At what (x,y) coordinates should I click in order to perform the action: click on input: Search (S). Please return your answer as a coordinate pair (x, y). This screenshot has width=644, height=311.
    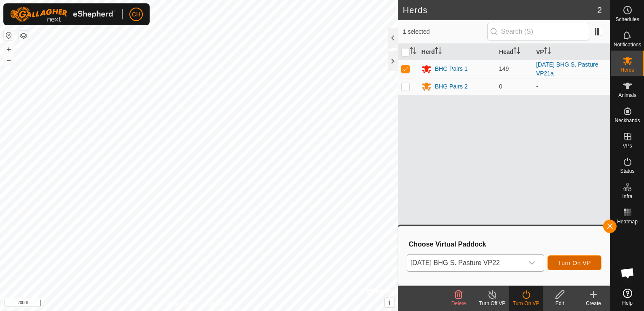
    Looking at the image, I should click on (538, 31).